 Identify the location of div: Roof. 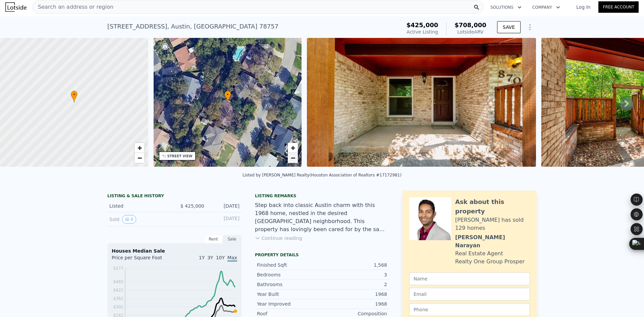
(289, 314).